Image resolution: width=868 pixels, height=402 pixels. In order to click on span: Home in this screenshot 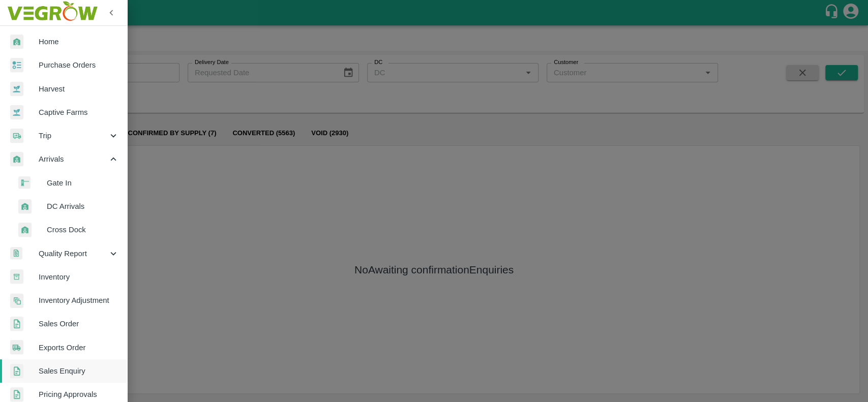, I will do `click(79, 42)`.